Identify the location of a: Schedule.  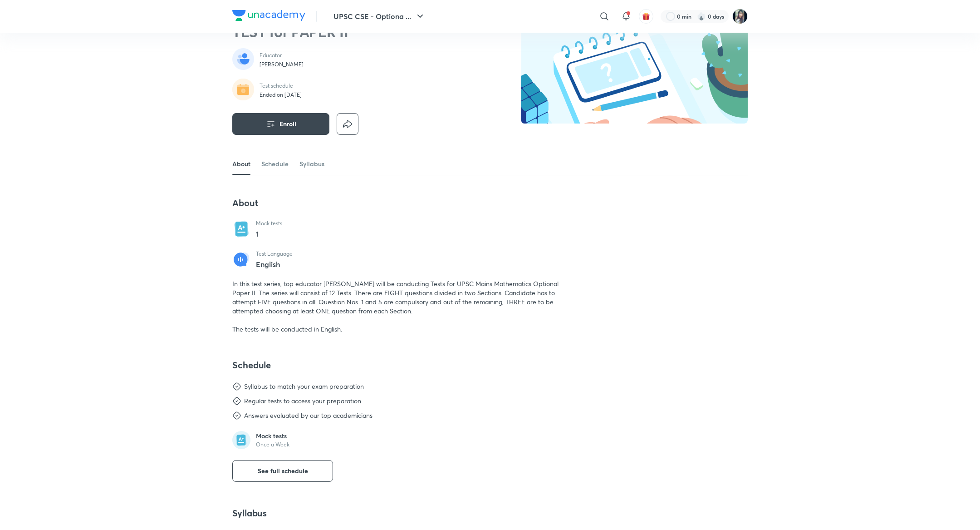
(275, 164).